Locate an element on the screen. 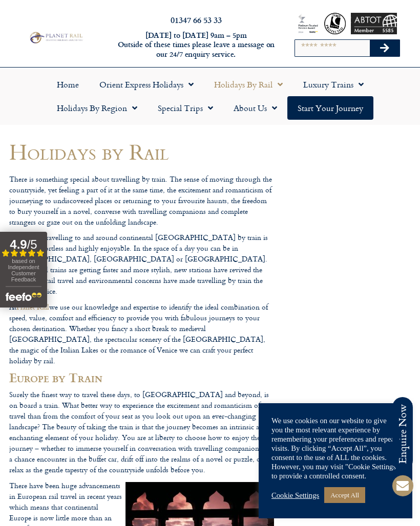 This screenshot has height=526, width=420. h1: Holidays by Rail is located at coordinates (142, 152).